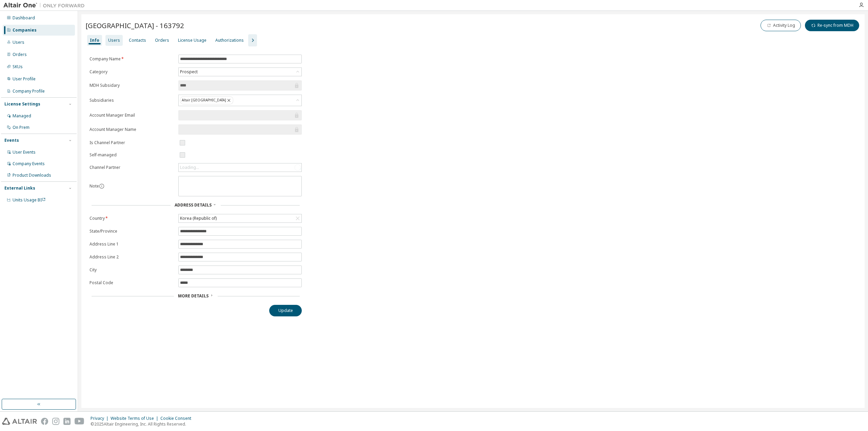 The width and height of the screenshot is (868, 431). What do you see at coordinates (132, 72) in the screenshot?
I see `label: Category` at bounding box center [132, 72].